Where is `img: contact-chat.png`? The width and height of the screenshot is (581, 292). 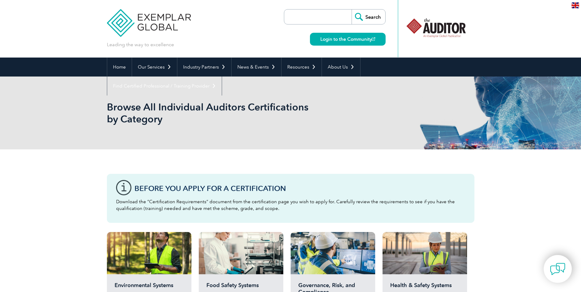
img: contact-chat.png is located at coordinates (558, 269).